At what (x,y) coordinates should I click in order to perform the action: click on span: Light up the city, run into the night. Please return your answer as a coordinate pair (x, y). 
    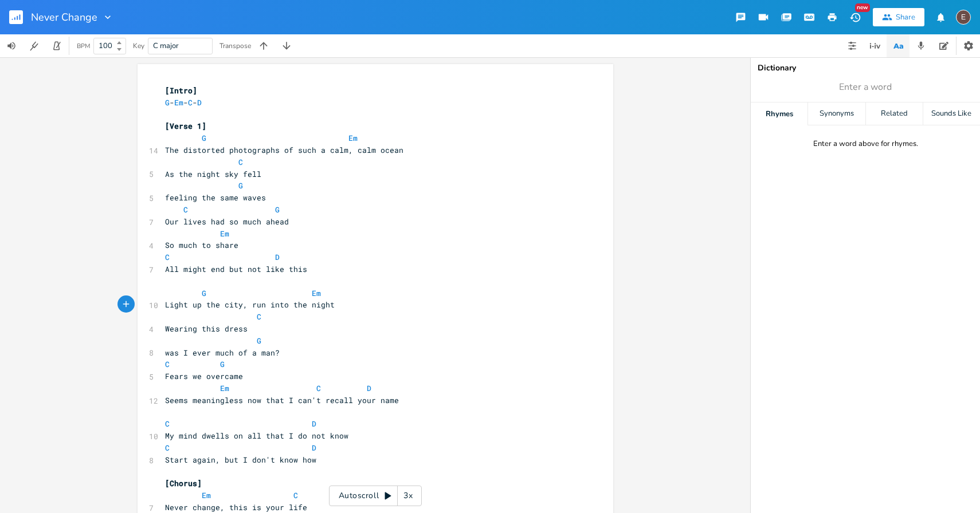
    Looking at the image, I should click on (250, 304).